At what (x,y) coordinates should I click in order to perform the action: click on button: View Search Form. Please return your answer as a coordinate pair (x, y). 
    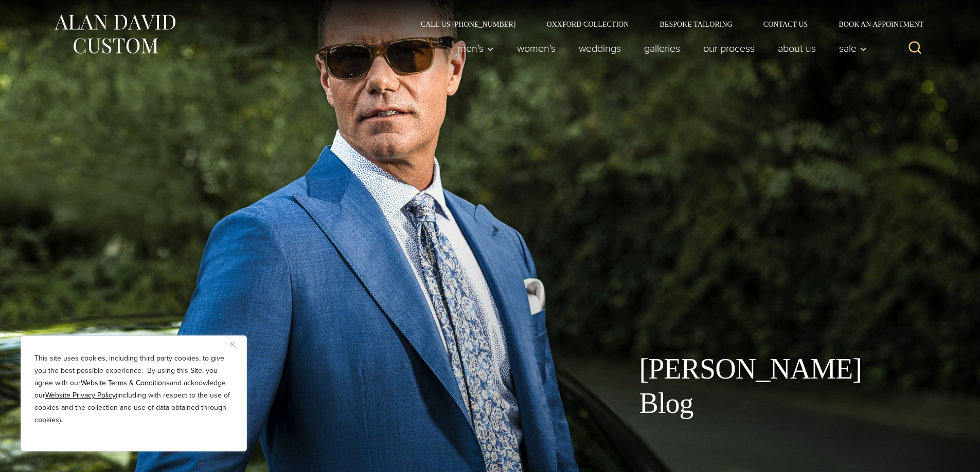
    Looking at the image, I should click on (915, 48).